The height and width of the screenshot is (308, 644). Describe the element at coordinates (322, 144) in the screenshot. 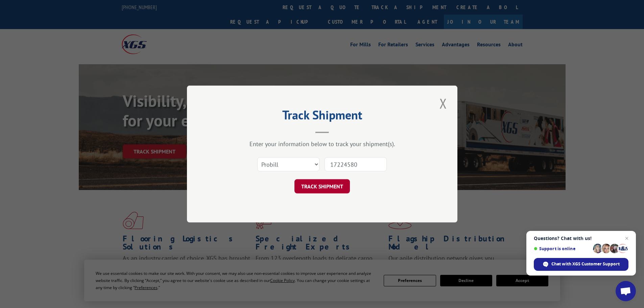

I see `div: Enter your information below to track your shipment(s).` at that location.